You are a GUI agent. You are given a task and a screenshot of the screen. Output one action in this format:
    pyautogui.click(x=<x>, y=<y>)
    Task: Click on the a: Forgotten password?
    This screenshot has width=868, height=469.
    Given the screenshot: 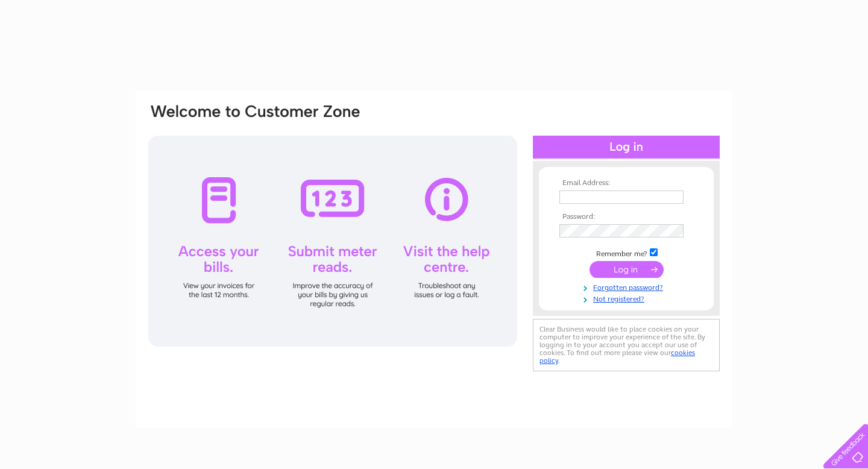 What is the action you would take?
    pyautogui.click(x=628, y=287)
    